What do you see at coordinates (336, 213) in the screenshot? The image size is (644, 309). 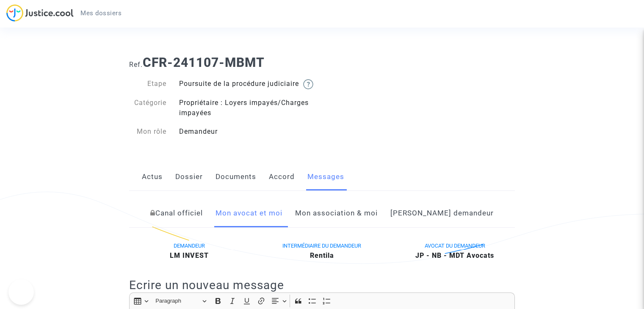 I see `a: Mon association & moi` at bounding box center [336, 213].